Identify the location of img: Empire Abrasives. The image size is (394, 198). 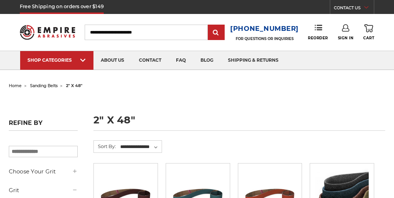
(47, 32).